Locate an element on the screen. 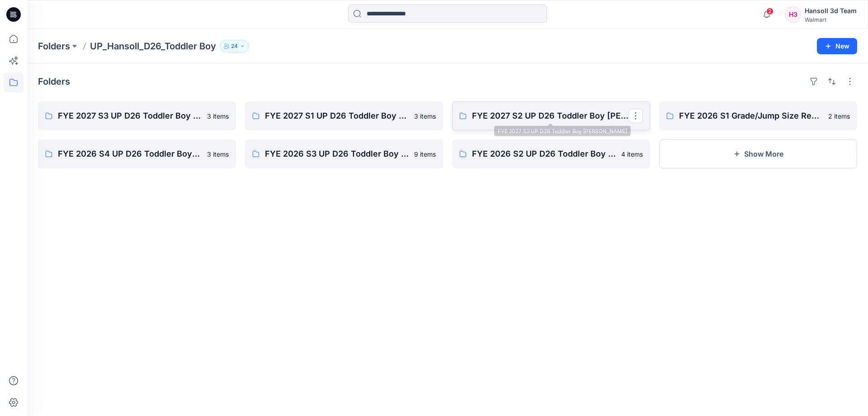 This screenshot has width=868, height=416. p: FYE 2026 S3 UP D26 Toddler Boy - Hansoll is located at coordinates (337, 154).